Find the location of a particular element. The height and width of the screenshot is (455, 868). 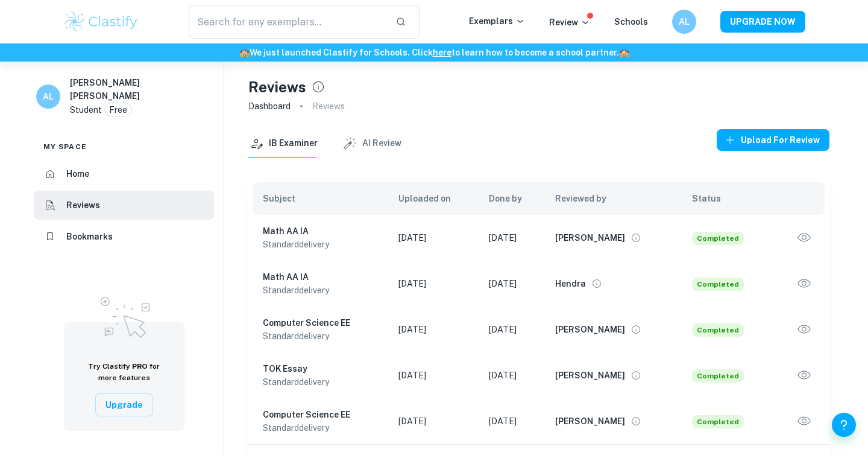

p: Exemplars is located at coordinates (497, 21).